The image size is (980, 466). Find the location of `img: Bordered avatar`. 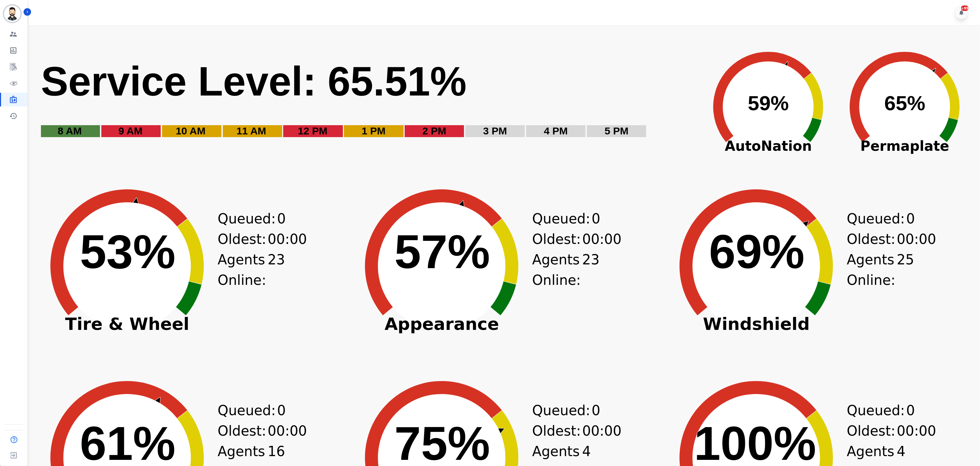

img: Bordered avatar is located at coordinates (12, 13).